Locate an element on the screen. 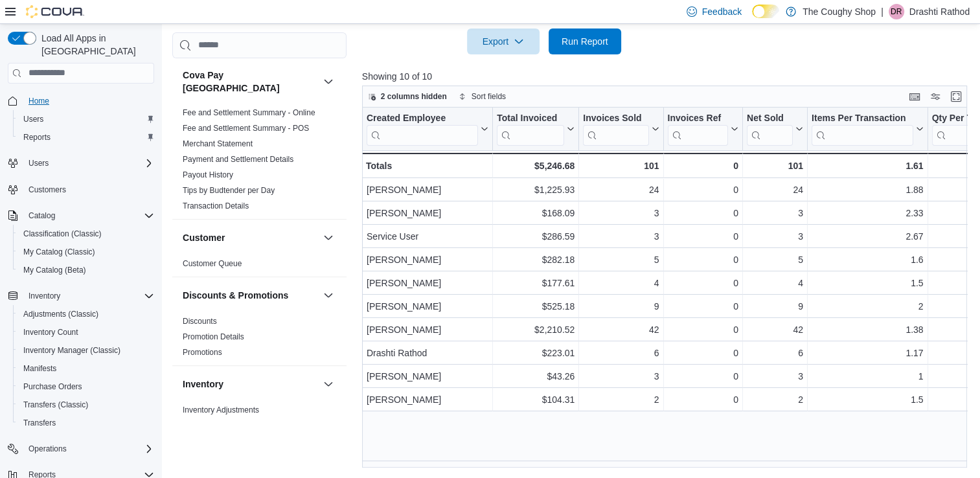  button: Sort fields is located at coordinates (482, 96).